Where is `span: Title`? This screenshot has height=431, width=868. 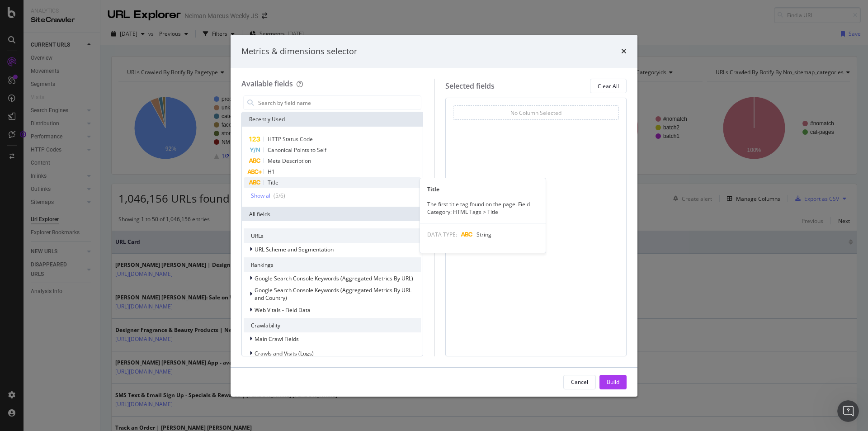
span: Title is located at coordinates (273, 182).